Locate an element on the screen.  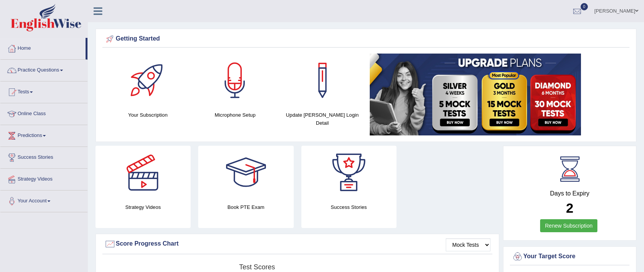
a: Practice Questions is located at coordinates (44, 69).